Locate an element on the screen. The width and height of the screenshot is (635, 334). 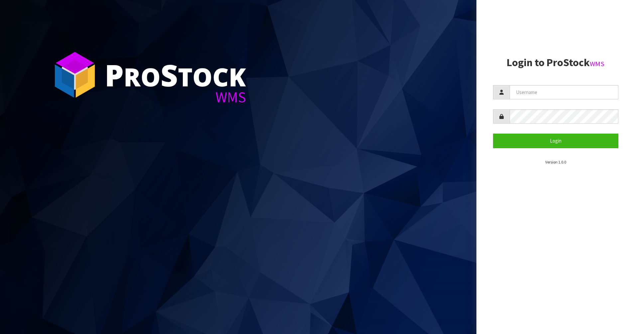
span: P is located at coordinates (114, 75).